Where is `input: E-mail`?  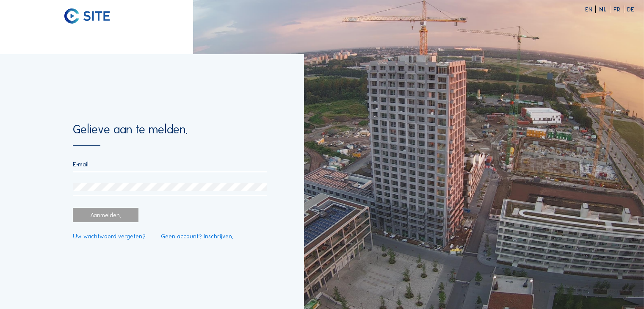
input: E-mail is located at coordinates (170, 164).